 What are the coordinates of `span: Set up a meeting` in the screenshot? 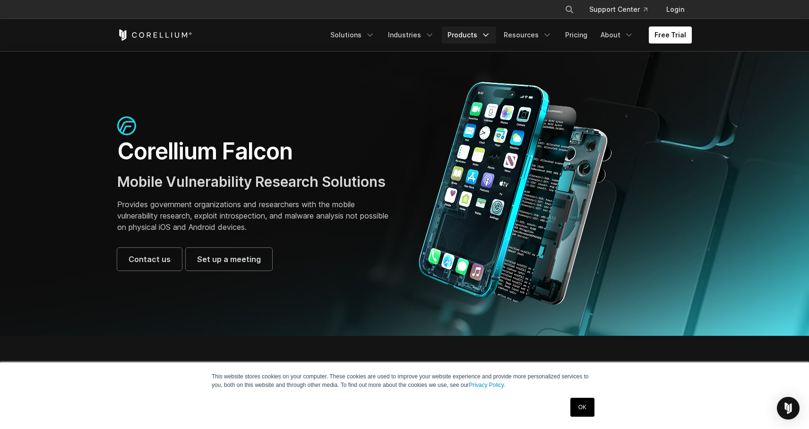 It's located at (229, 259).